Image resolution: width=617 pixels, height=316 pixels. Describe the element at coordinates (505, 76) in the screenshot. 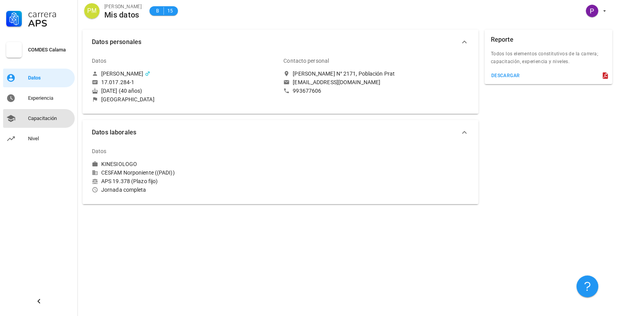

I see `div: descargar` at that location.